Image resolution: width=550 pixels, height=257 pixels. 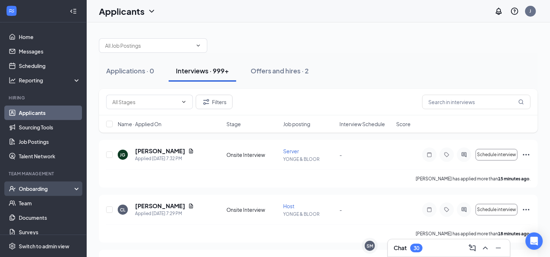 What do you see at coordinates (149, 46) in the screenshot?
I see `input: All Job Postings` at bounding box center [149, 46].